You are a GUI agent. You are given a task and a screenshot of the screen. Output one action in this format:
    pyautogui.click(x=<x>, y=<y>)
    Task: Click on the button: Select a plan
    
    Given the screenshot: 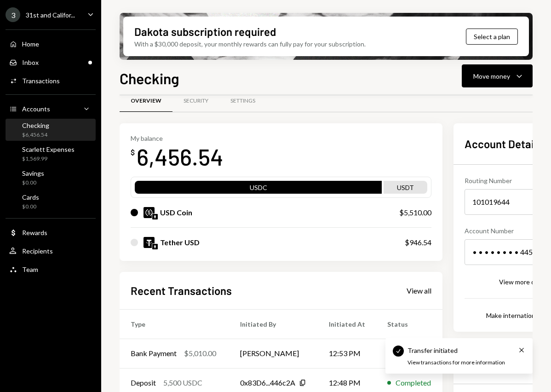 What is the action you would take?
    pyautogui.click(x=492, y=37)
    